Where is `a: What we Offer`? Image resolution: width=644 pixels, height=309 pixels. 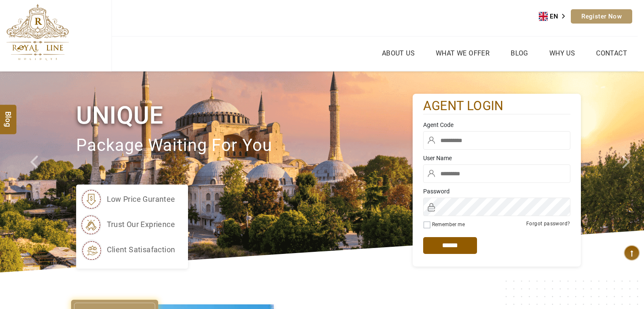 a: What we Offer is located at coordinates (463, 53).